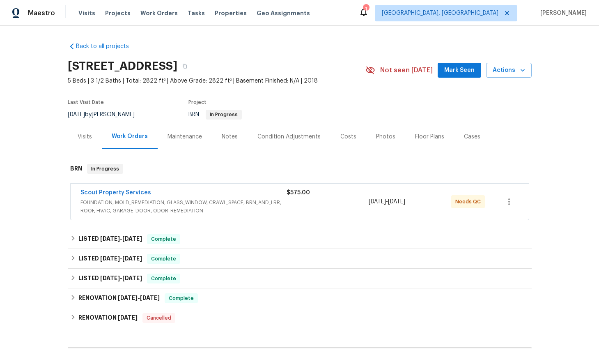  I want to click on span: Mark Seen, so click(460, 70).